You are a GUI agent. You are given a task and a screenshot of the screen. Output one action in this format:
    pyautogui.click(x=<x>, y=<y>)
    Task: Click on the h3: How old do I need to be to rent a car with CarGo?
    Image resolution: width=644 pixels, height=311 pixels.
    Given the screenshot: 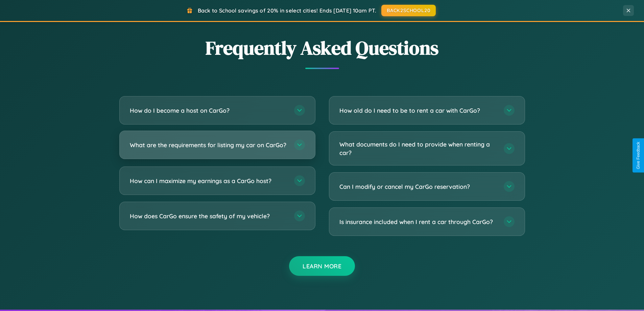 What is the action you would take?
    pyautogui.click(x=419, y=111)
    